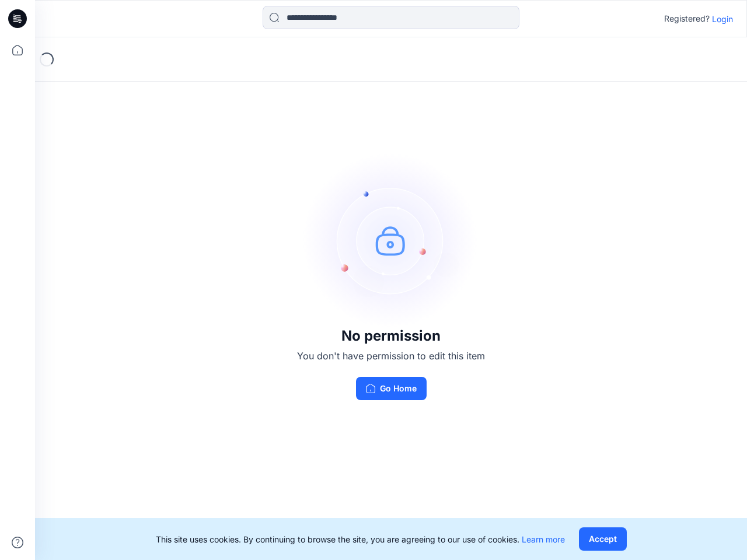 This screenshot has width=747, height=560. What do you see at coordinates (391, 389) in the screenshot?
I see `a: Go Home` at bounding box center [391, 389].